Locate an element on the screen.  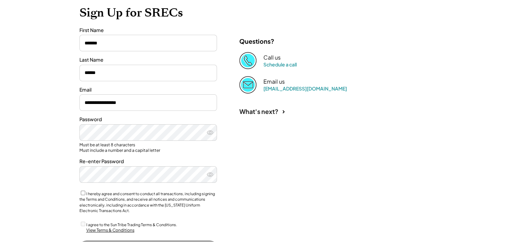
a: Schedule a call is located at coordinates (280, 64).